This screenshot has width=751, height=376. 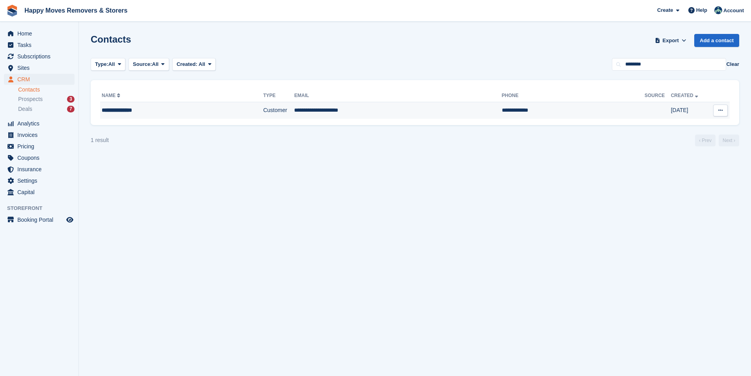 What do you see at coordinates (100, 140) in the screenshot?
I see `div: 1 result` at bounding box center [100, 140].